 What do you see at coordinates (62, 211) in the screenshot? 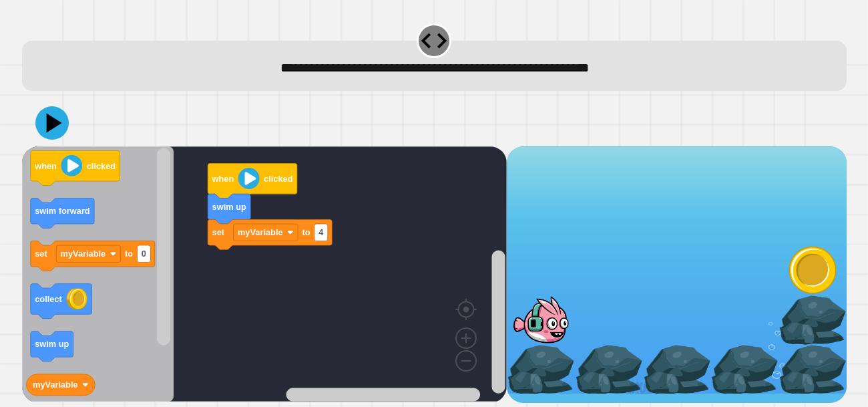
I see `text: swim forward` at bounding box center [62, 211].